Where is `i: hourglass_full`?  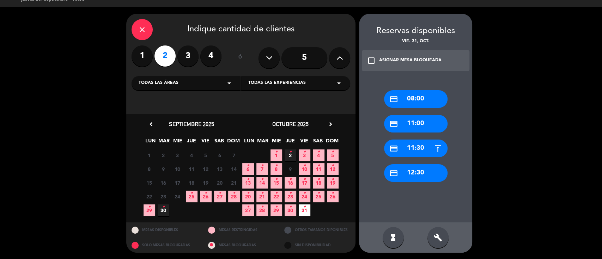 i: hourglass_full is located at coordinates (393, 238).